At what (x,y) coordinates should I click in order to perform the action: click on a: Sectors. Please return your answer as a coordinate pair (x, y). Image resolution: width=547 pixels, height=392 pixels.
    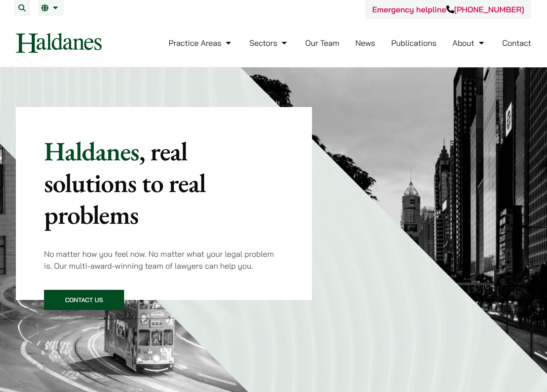
    Looking at the image, I should click on (270, 43).